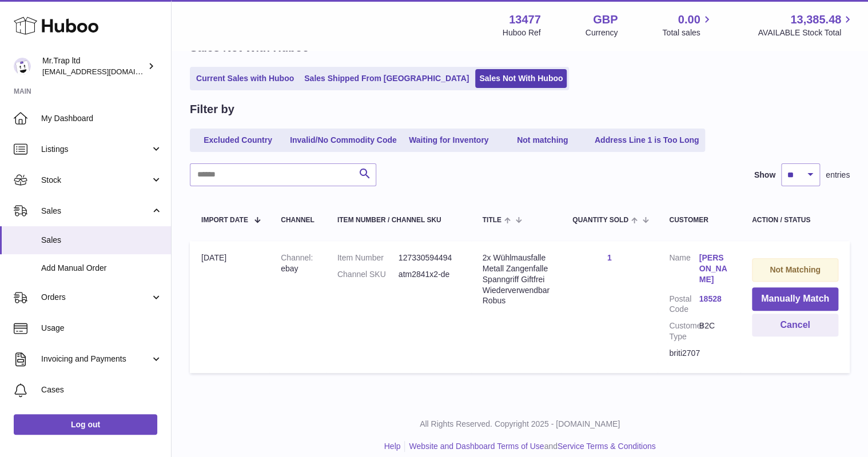 Image resolution: width=868 pixels, height=457 pixels. I want to click on span: Listings, so click(96, 149).